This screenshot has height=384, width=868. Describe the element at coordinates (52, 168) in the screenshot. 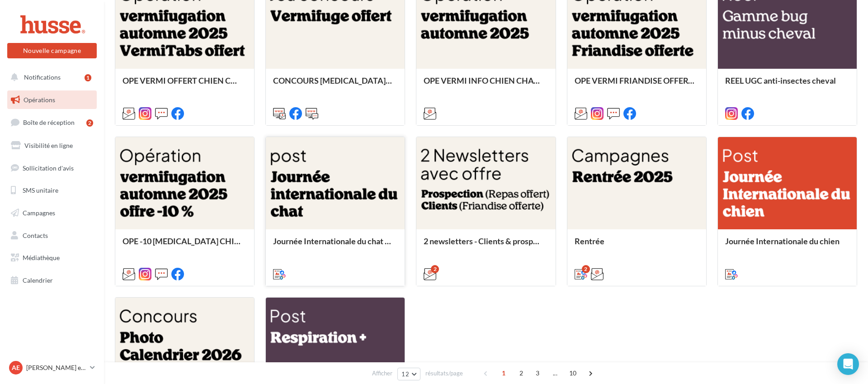

I see `a: Sollicitation d'avis` at that location.